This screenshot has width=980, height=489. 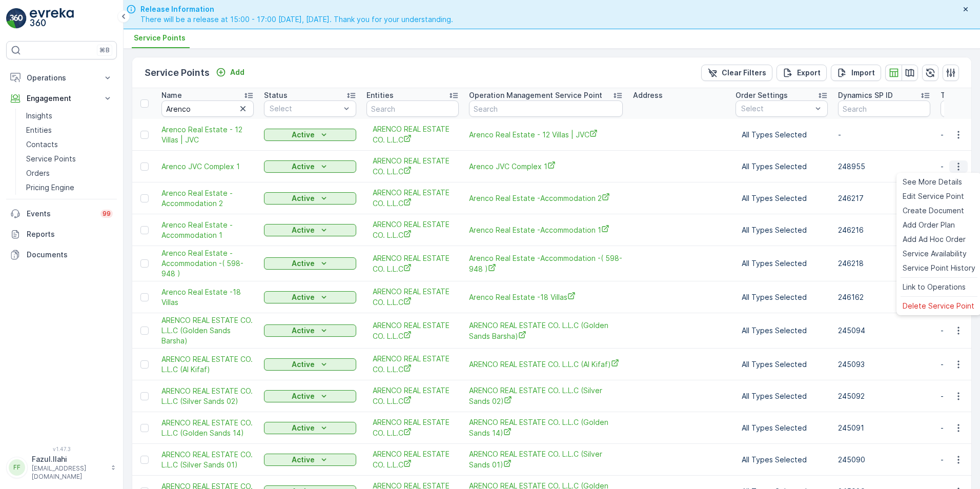 What do you see at coordinates (208, 264) in the screenshot?
I see `a: Arenco Real Estate -Accommodation -( 598-948 )` at bounding box center [208, 264].